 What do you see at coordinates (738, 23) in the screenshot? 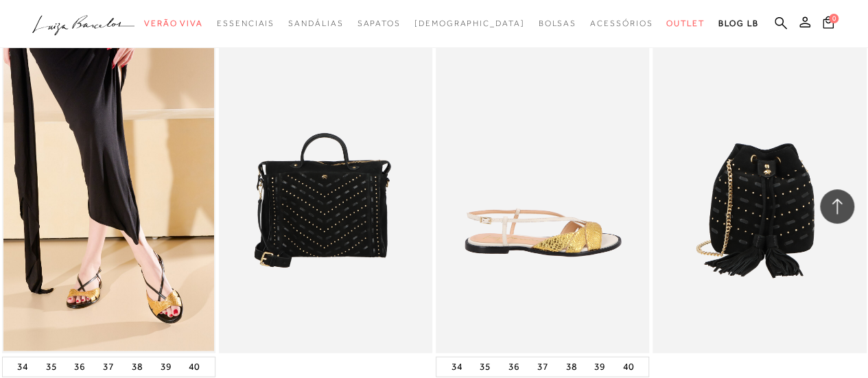
I see `span: BLOG LB` at bounding box center [738, 23].